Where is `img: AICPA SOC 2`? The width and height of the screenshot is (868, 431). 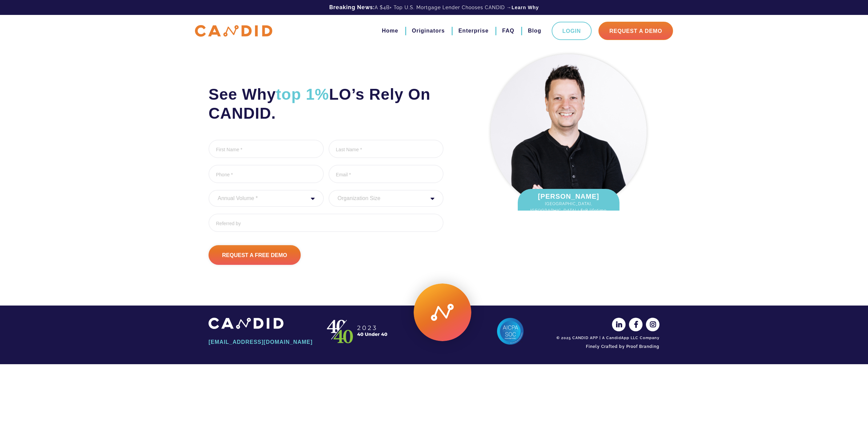
img: AICPA SOC 2 is located at coordinates (511, 332).